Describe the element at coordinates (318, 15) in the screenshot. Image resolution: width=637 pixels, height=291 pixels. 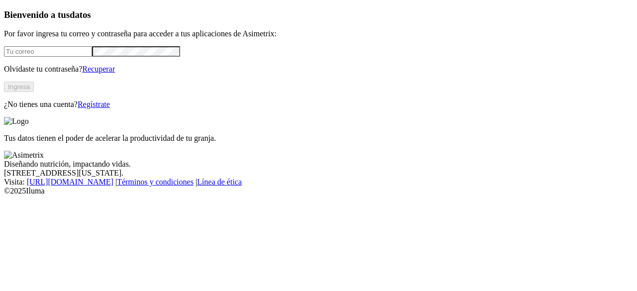
I see `h3: Bienvenido a tus` at that location.